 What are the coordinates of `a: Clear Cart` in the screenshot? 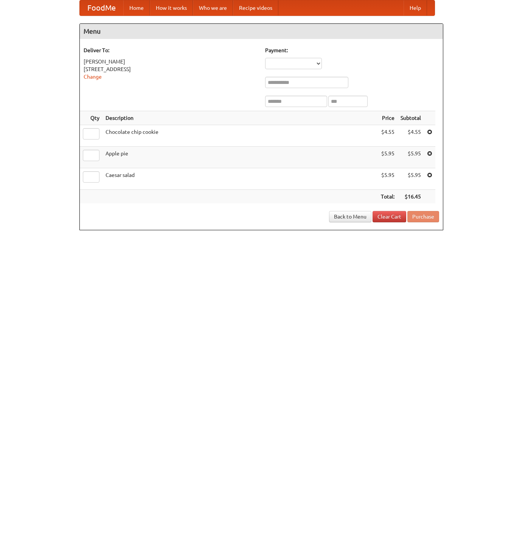 It's located at (389, 217).